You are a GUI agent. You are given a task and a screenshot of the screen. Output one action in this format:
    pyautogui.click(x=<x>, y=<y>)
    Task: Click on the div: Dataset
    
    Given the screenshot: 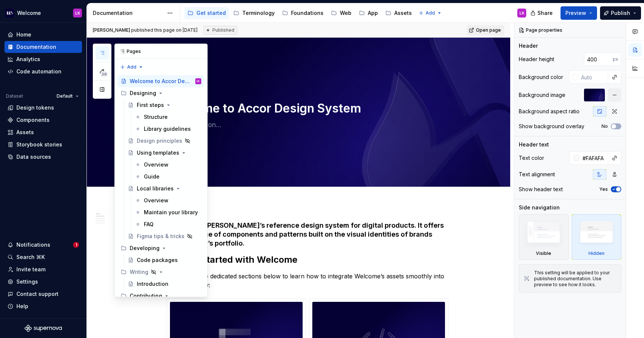 What is the action you would take?
    pyautogui.click(x=15, y=96)
    